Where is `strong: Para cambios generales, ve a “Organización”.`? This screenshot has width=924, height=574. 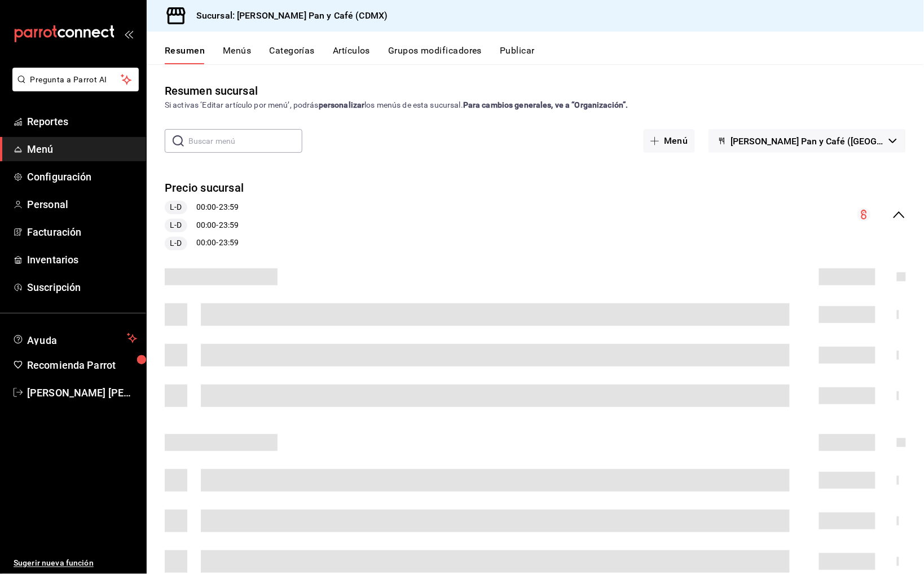
strong: Para cambios generales, ve a “Organización”. is located at coordinates (546, 105).